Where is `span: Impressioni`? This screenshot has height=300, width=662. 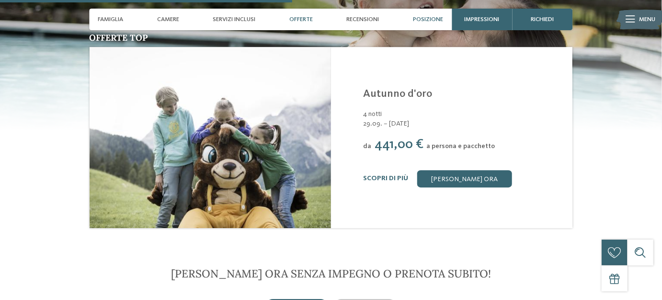
span: Impressioni is located at coordinates (482, 19).